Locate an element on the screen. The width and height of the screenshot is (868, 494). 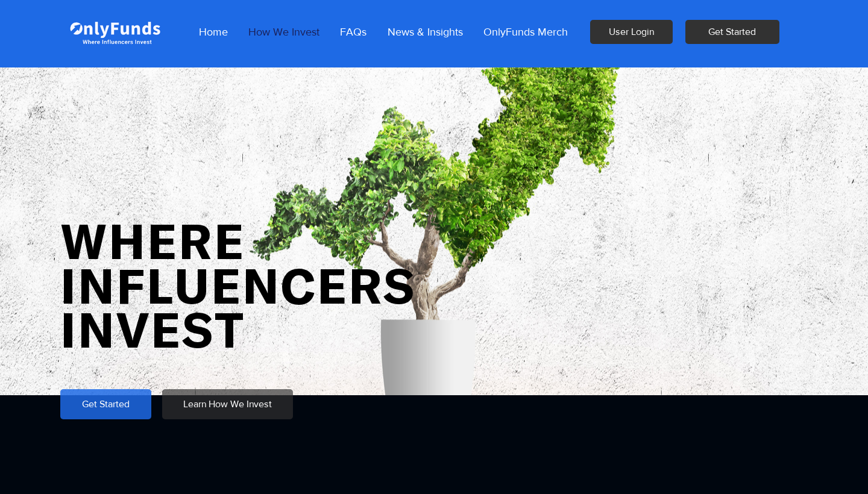
p: How We Invest is located at coordinates (284, 32).